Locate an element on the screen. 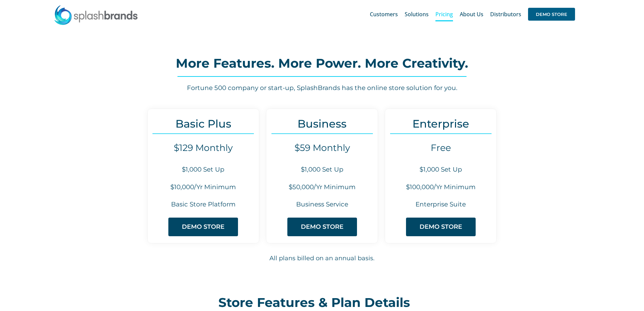 This screenshot has height=311, width=644. h6: Business Service is located at coordinates (322, 205).